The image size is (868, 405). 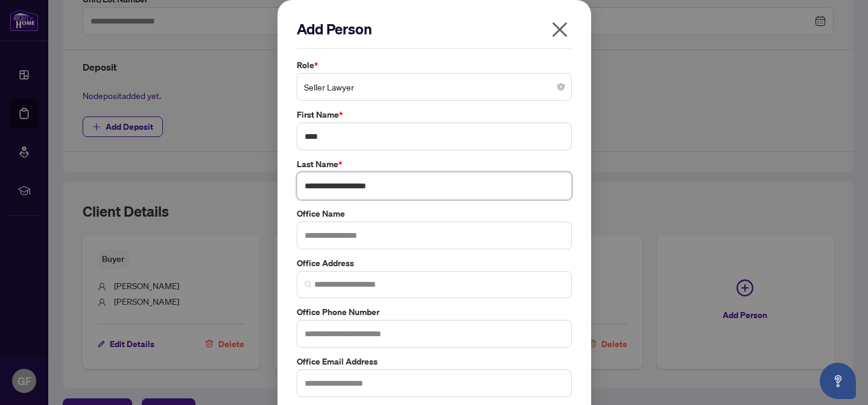 What do you see at coordinates (435, 312) in the screenshot?
I see `label: Office Phone Number` at bounding box center [435, 312].